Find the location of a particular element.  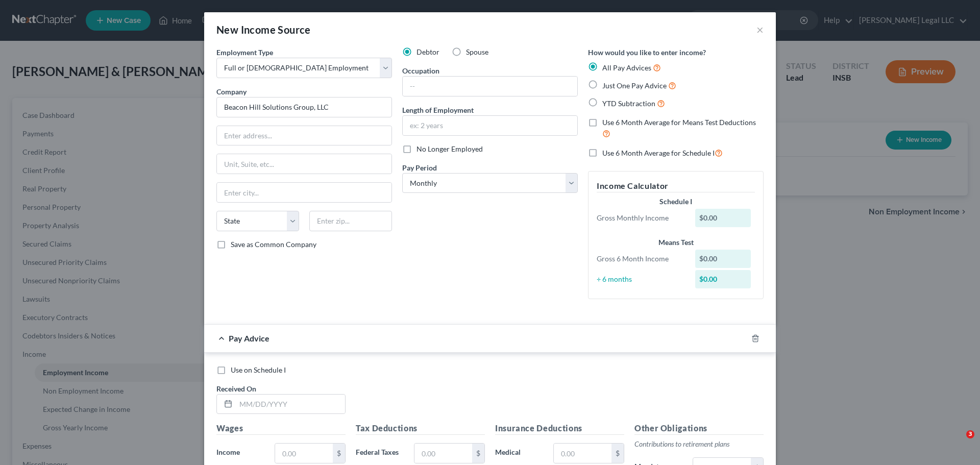

span: Spouse is located at coordinates (477, 51).